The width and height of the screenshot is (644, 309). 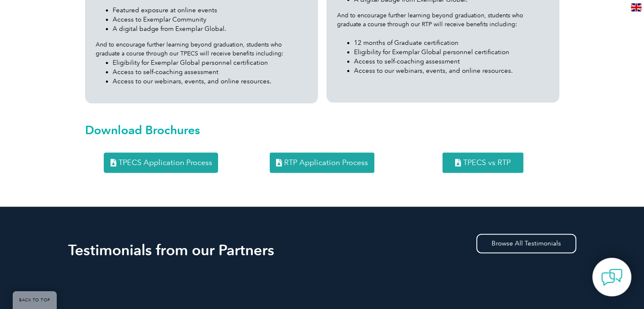 I want to click on a: TPECS vs RTP, so click(x=483, y=163).